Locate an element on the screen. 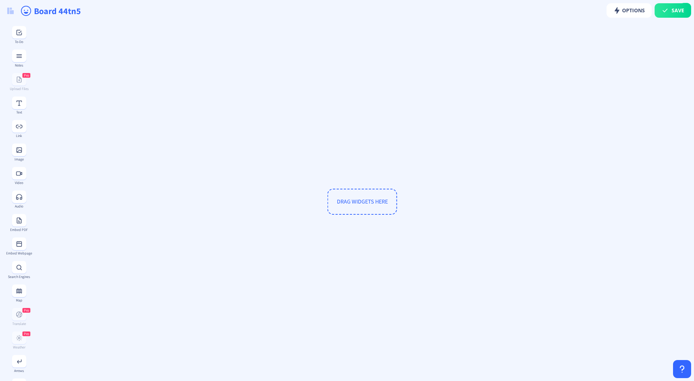 This screenshot has height=381, width=694. div: Audio is located at coordinates (19, 206).